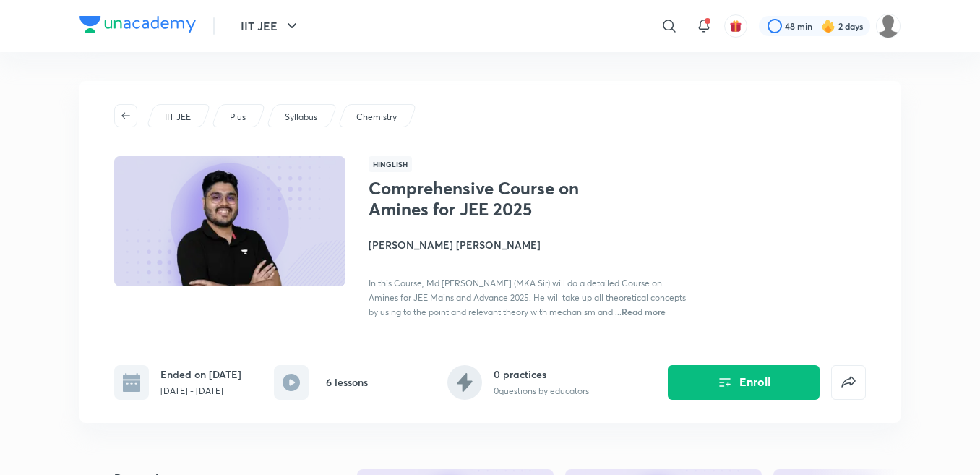 This screenshot has height=475, width=980. What do you see at coordinates (238, 117) in the screenshot?
I see `a: Plus` at bounding box center [238, 117].